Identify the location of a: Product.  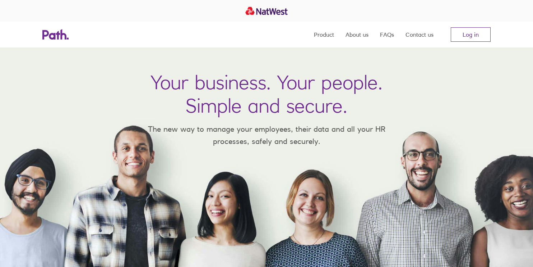
(324, 34).